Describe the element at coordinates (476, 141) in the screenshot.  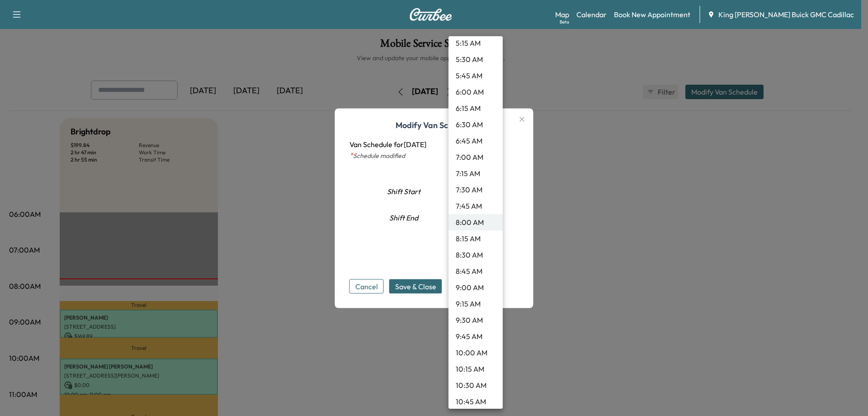
I see `li: 6:45 AM` at that location.